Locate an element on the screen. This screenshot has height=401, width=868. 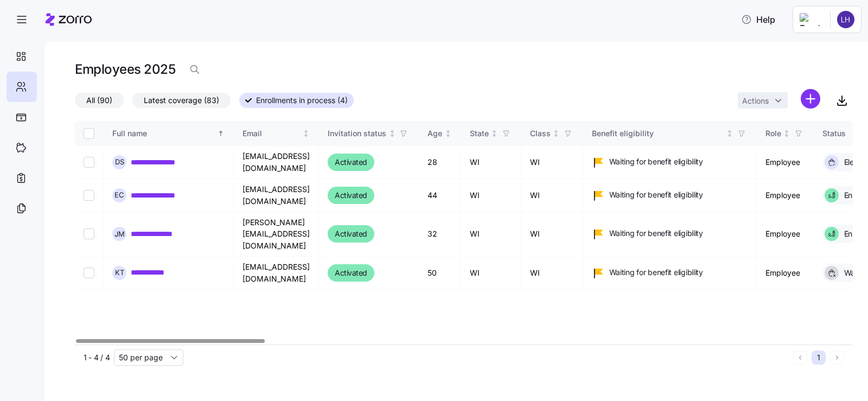
th: EmailNot sorted is located at coordinates (277, 134).